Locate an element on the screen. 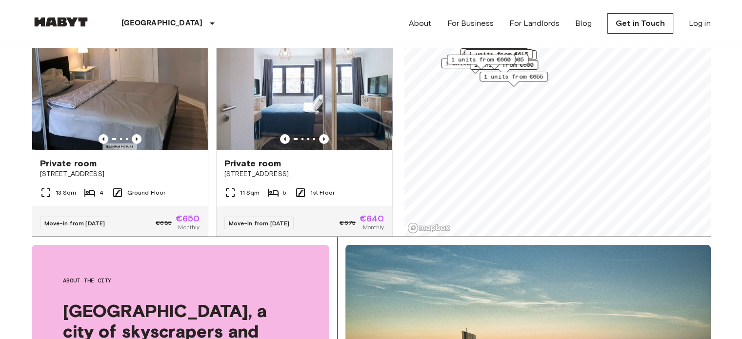 Image resolution: width=742 pixels, height=339 pixels. span: 11 Sqm is located at coordinates (250, 193).